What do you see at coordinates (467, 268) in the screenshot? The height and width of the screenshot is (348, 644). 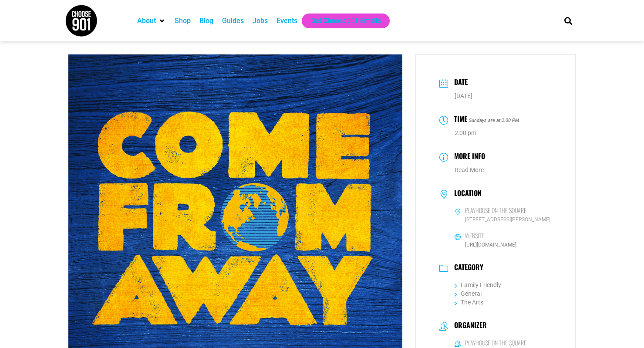 I see `h3: Category` at bounding box center [467, 268].